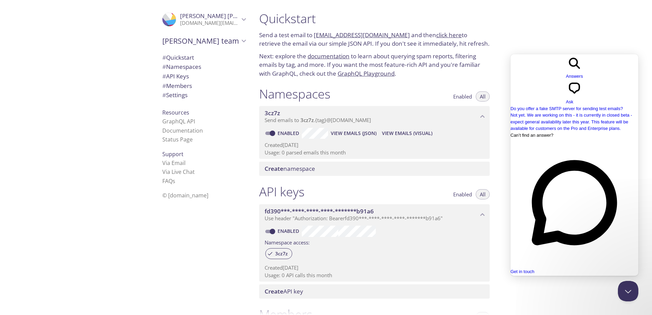 The height and width of the screenshot is (315, 652). I want to click on div: Team Settings, so click(204, 95).